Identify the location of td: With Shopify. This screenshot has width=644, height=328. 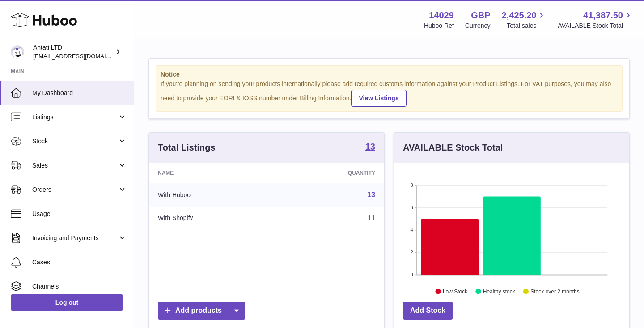
(212, 218).